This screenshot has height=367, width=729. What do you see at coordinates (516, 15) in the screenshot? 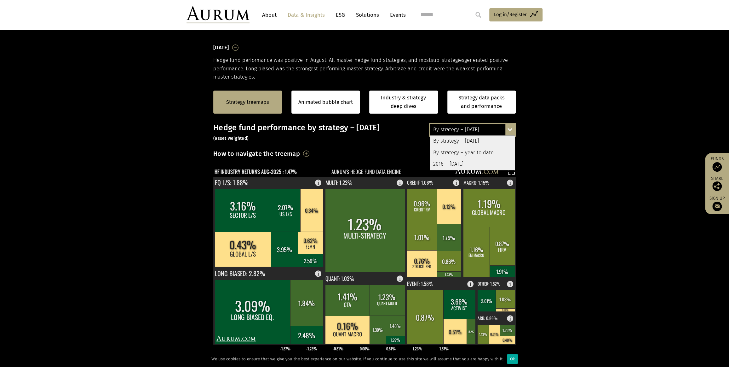
I see `a: Log in/Register` at bounding box center [516, 15].